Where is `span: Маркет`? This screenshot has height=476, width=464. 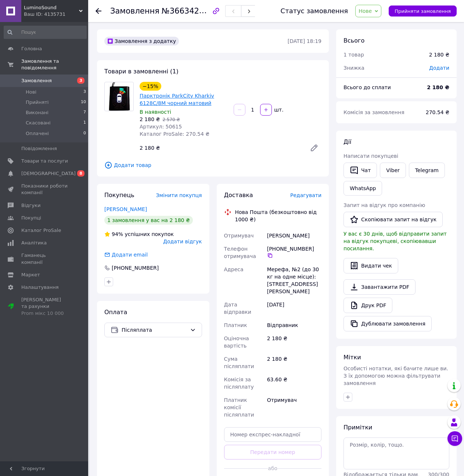
span: Маркет is located at coordinates (30, 275).